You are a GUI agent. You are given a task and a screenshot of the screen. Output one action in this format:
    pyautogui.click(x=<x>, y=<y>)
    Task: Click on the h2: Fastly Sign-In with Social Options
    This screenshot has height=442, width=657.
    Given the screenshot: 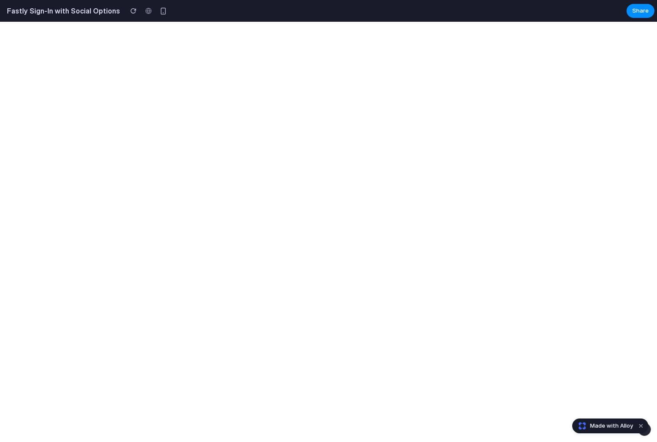 What is the action you would take?
    pyautogui.click(x=62, y=11)
    